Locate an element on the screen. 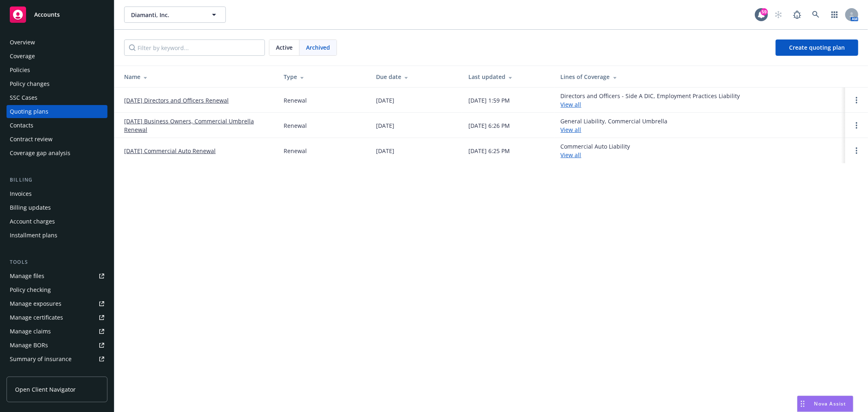 This screenshot has height=412, width=868. div: Manage claims is located at coordinates (30, 331).